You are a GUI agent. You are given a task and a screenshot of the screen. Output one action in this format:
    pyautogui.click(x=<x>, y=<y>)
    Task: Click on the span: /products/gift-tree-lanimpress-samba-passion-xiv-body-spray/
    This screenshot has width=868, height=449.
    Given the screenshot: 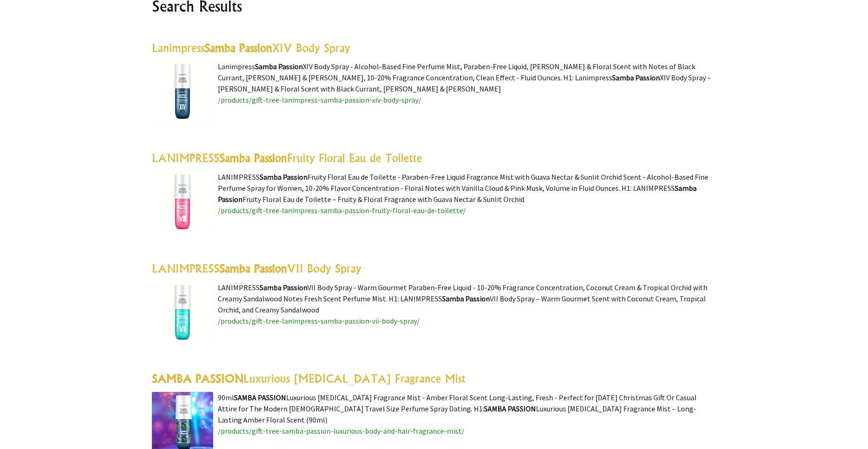 What is the action you would take?
    pyautogui.click(x=319, y=100)
    